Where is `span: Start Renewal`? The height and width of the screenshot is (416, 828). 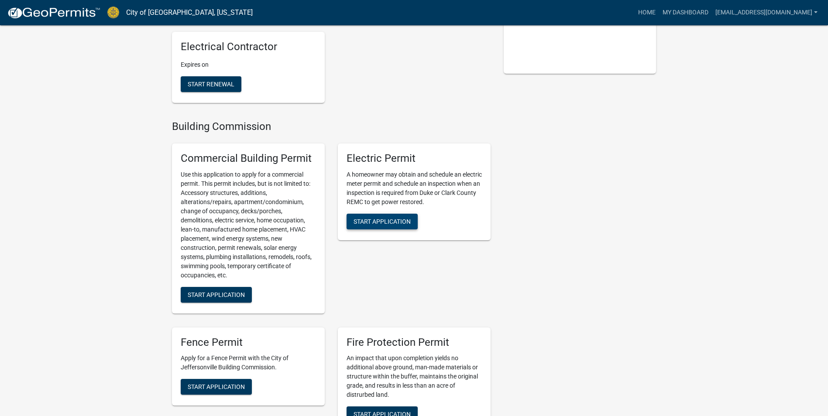
span: Start Renewal is located at coordinates (211, 84).